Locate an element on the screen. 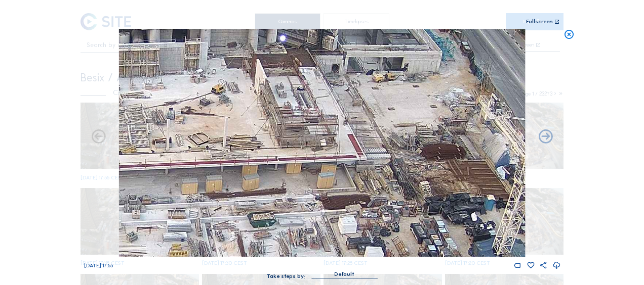 This screenshot has height=285, width=644. img: Image is located at coordinates (322, 142).